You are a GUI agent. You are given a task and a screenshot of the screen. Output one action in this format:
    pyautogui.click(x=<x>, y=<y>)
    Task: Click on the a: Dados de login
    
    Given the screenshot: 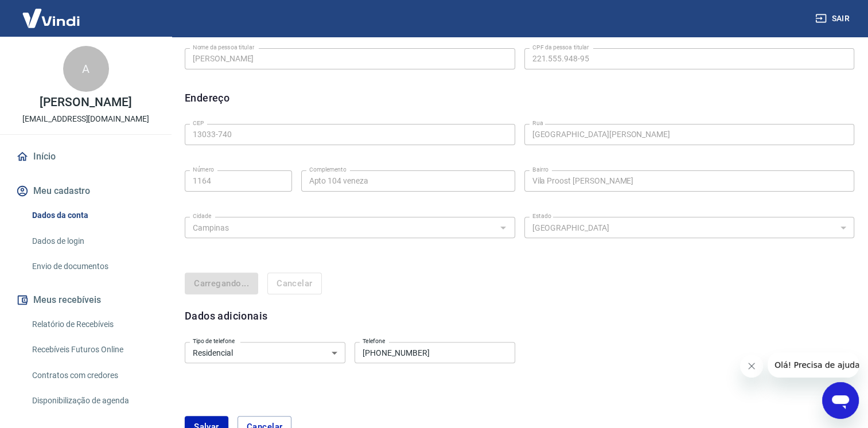 What is the action you would take?
    pyautogui.click(x=92, y=241)
    